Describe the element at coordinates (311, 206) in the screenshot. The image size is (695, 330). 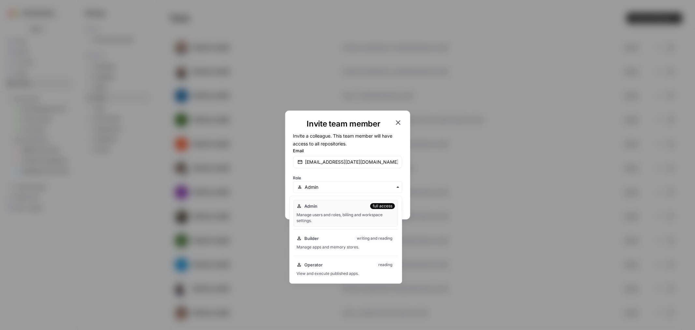
I see `span: Admin` at that location.